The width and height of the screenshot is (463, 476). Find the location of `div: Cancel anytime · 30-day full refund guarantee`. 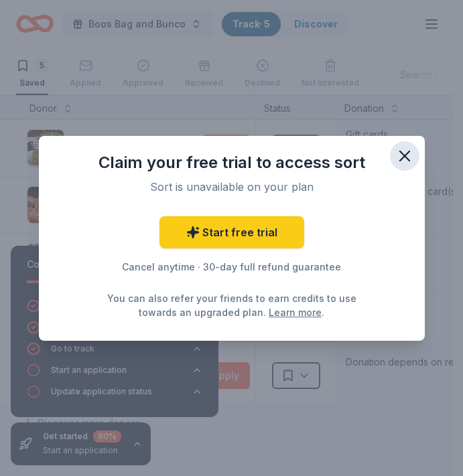

div: Cancel anytime · 30-day full refund guarantee is located at coordinates (232, 268).